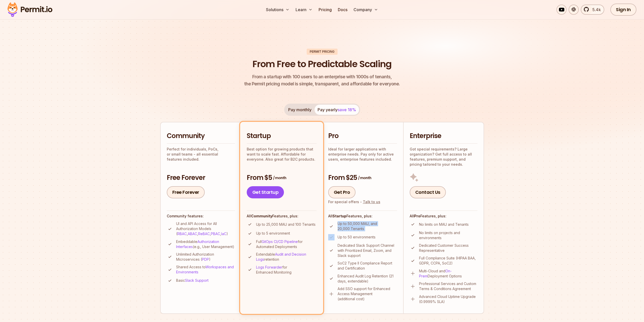 This screenshot has width=644, height=322. Describe the element at coordinates (205, 229) in the screenshot. I see `p: UI and API Access for All Authorization Models ( , , , , )` at that location.